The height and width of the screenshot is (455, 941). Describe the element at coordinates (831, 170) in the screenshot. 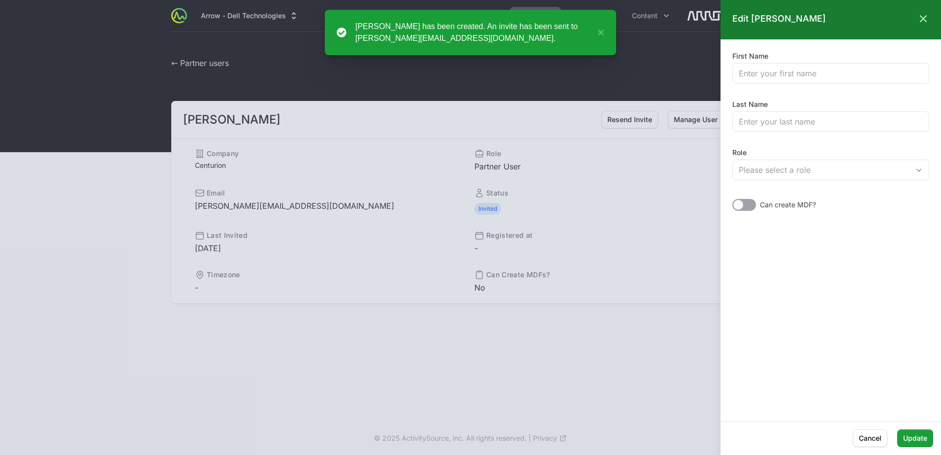

I see `button: Please select a role` at that location.